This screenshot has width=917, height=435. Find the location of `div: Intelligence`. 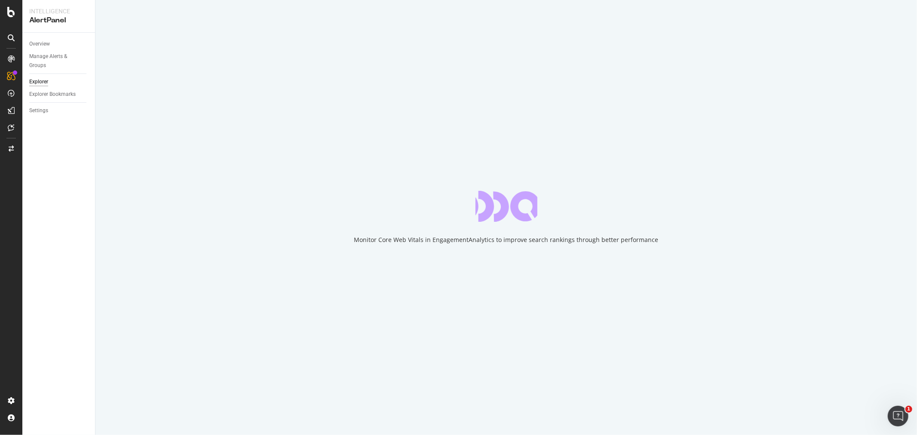

div: Intelligence is located at coordinates (58, 11).